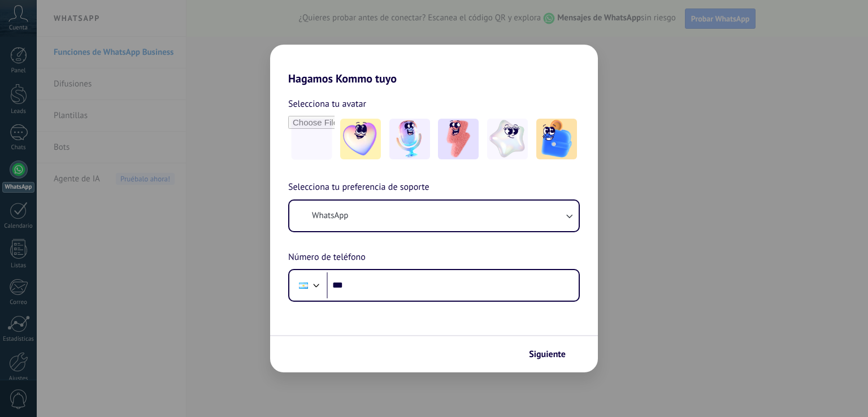 The height and width of the screenshot is (417, 868). What do you see at coordinates (327, 258) in the screenshot?
I see `span: Número de teléfono` at bounding box center [327, 258].